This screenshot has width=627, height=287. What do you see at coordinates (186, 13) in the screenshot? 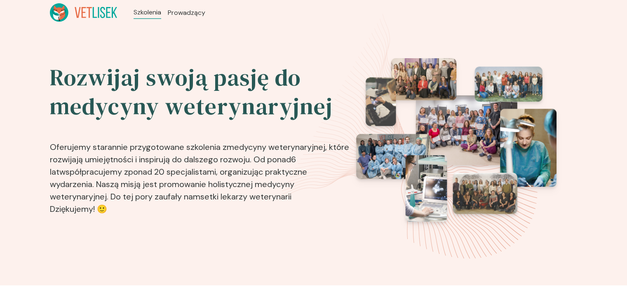
I see `span: Prowadzący` at bounding box center [186, 13].